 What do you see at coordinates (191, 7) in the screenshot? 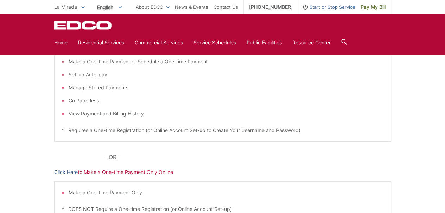
I see `a: News & Events` at bounding box center [191, 7].